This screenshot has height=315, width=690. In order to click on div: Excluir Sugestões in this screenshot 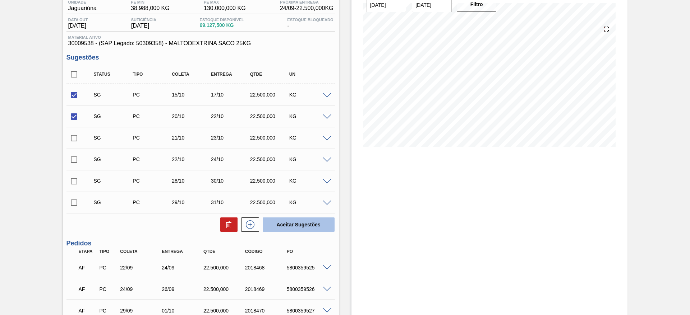, I will do `click(227, 225)`.